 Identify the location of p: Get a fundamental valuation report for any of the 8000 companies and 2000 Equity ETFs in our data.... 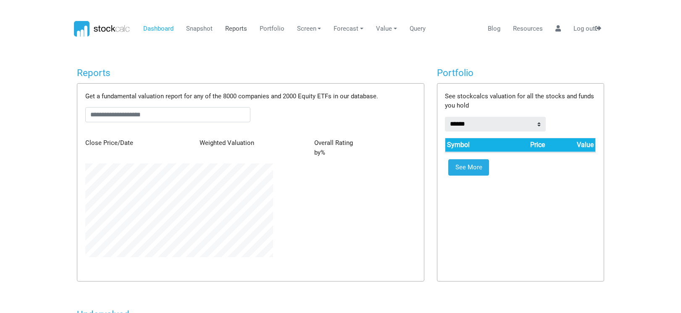
(251, 96).